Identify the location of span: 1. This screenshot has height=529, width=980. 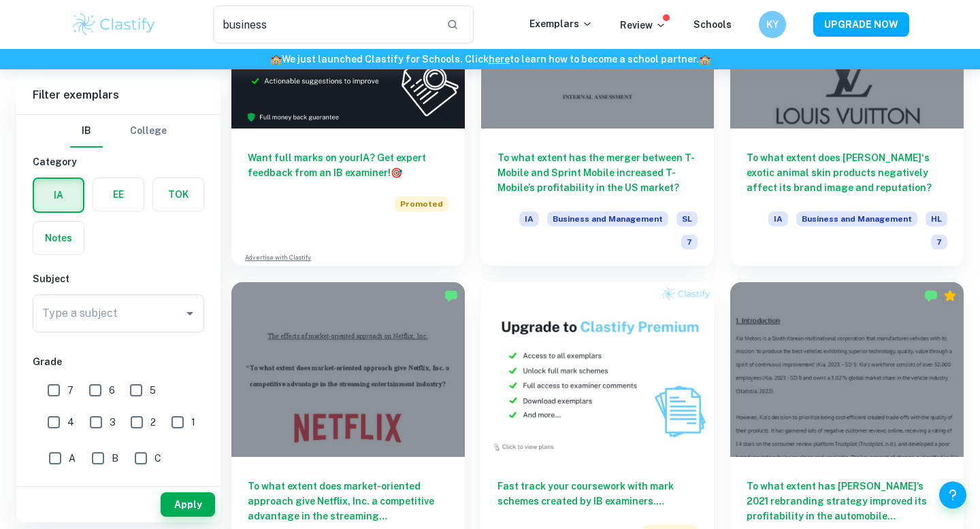
(193, 423).